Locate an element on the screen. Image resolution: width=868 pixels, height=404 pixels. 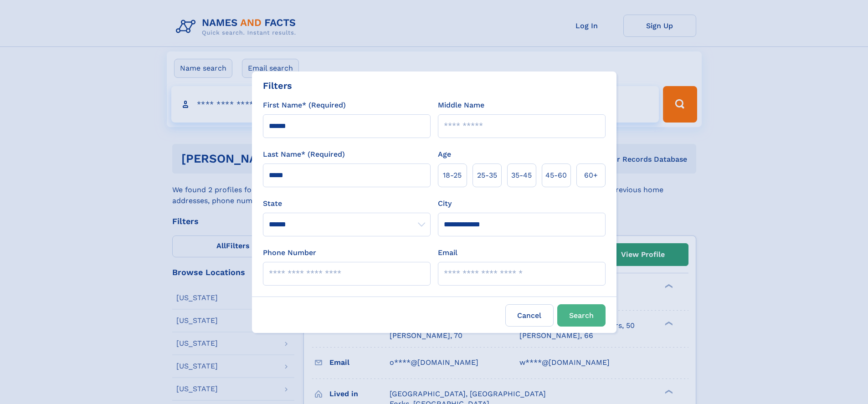
label: Middle Name is located at coordinates (461, 105).